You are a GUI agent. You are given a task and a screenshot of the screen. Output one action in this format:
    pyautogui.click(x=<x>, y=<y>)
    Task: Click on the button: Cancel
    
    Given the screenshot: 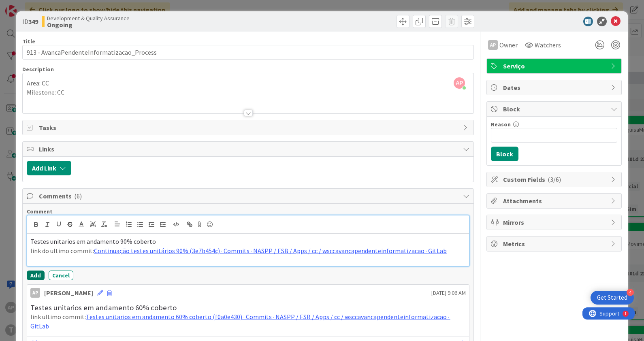 What is the action you would take?
    pyautogui.click(x=61, y=275)
    